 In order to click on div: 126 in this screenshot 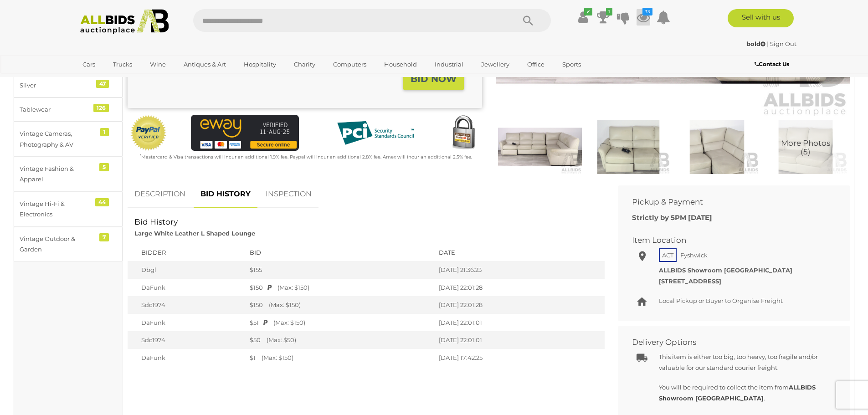, I will do `click(101, 108)`.